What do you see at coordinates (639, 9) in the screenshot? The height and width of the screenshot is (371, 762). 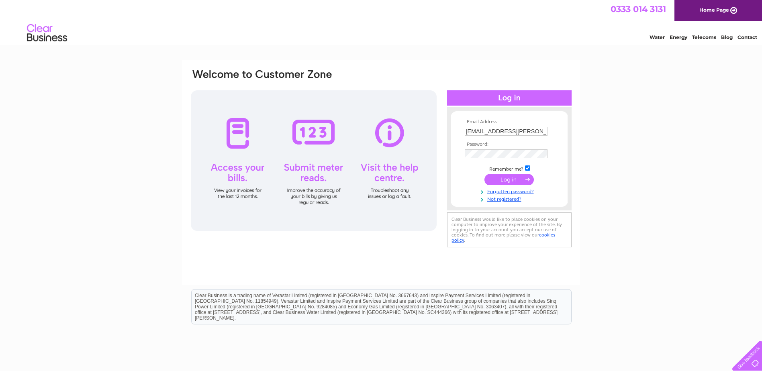 I see `span: 0333 014 3131` at bounding box center [639, 9].